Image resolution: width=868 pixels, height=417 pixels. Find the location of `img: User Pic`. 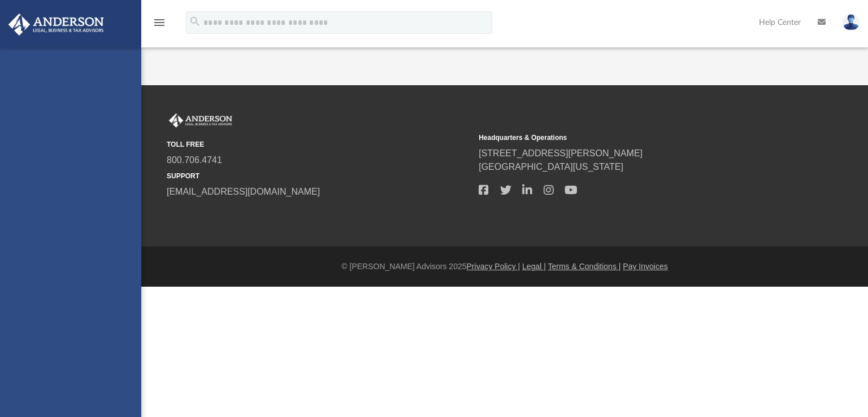

img: User Pic is located at coordinates (851, 22).